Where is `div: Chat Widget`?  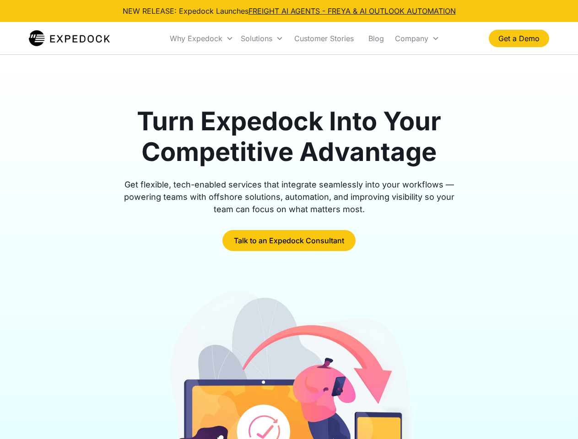
div: Chat Widget is located at coordinates (555, 417).